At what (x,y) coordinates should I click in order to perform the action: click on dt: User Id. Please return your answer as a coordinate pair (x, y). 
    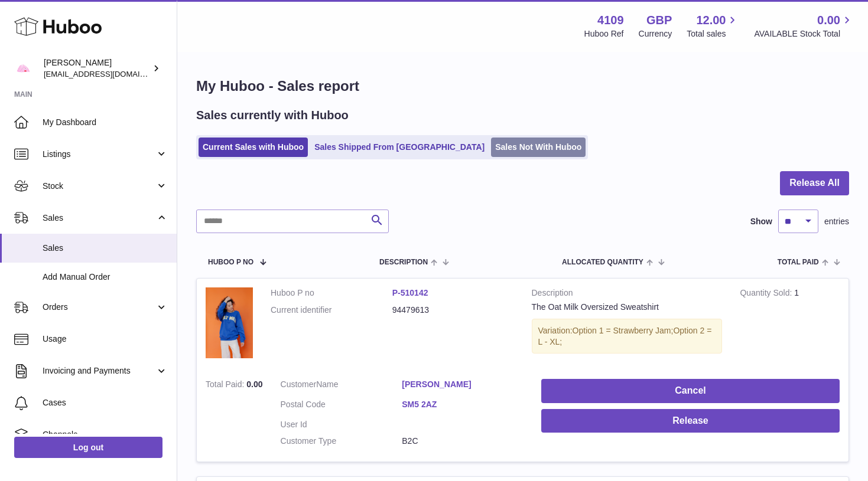
    Looking at the image, I should click on (341, 425).